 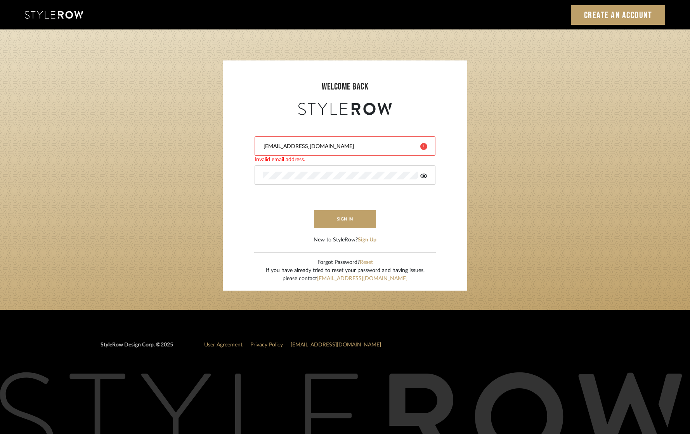 What do you see at coordinates (338, 147) in the screenshot?
I see `input: Email Address` at bounding box center [338, 147].